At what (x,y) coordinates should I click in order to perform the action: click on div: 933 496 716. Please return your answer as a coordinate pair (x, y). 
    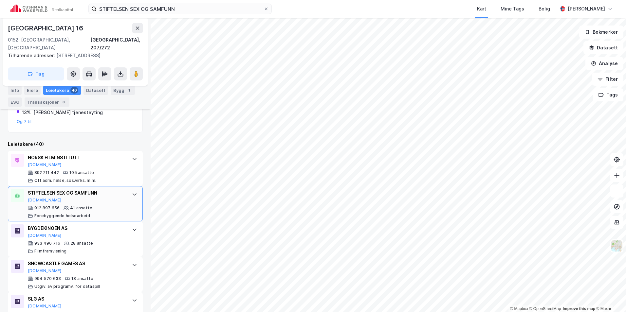
    Looking at the image, I should click on (47, 243).